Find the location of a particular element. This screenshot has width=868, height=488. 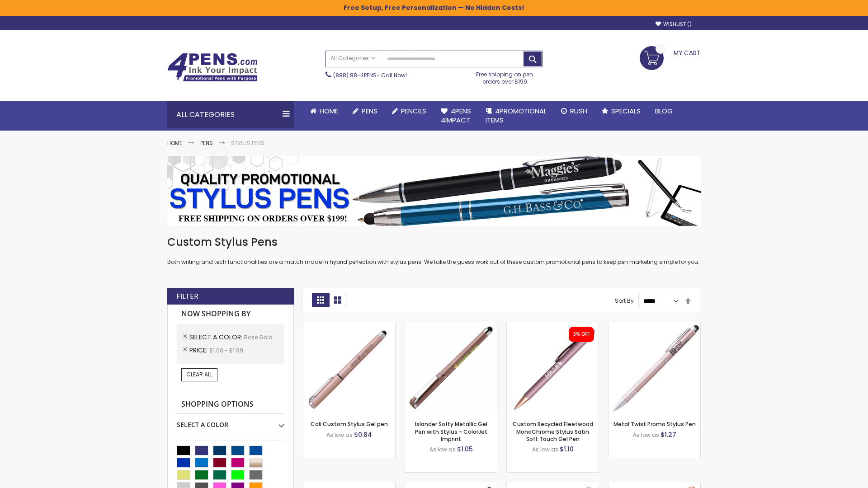

span: Pencils is located at coordinates (414, 111).